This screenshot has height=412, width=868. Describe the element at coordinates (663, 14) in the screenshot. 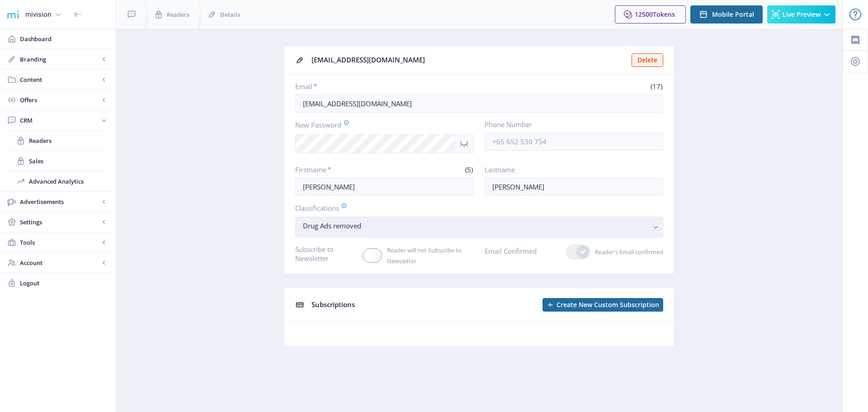

I see `span: Tokens` at that location.